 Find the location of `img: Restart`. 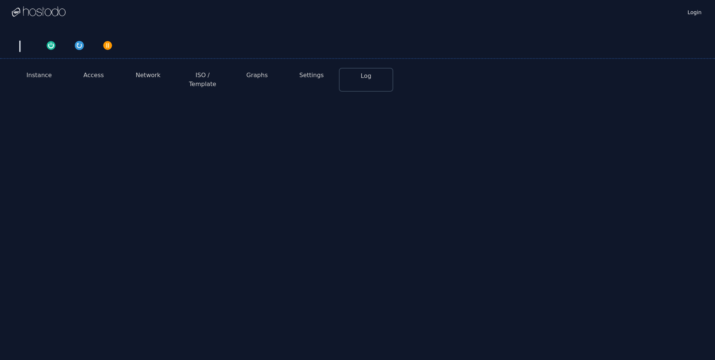

img: Restart is located at coordinates (79, 45).